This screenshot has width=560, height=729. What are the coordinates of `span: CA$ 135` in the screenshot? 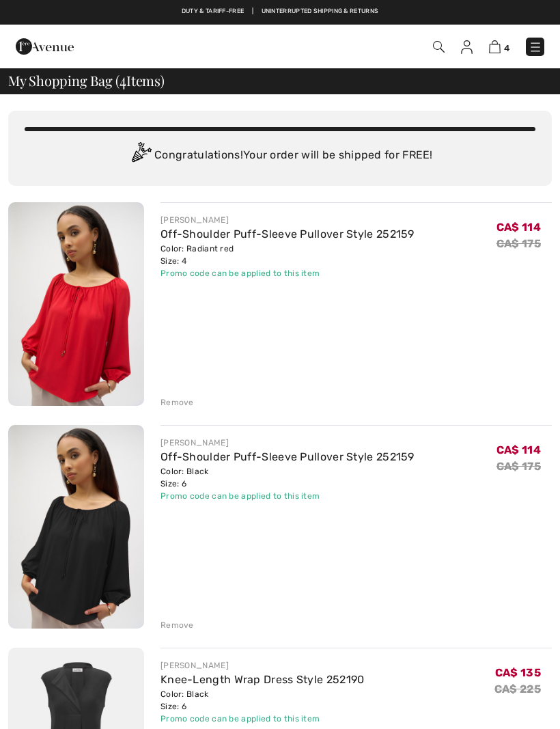 It's located at (517, 672).